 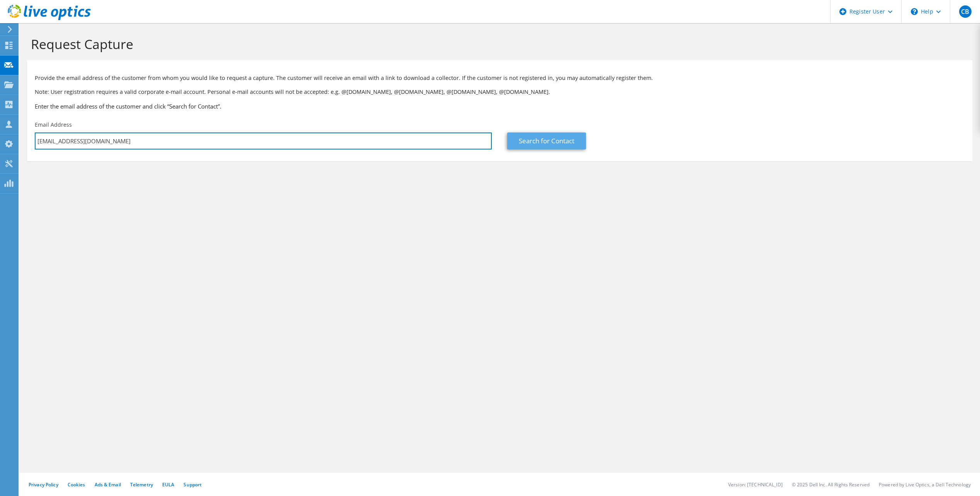 What do you see at coordinates (546, 141) in the screenshot?
I see `a: Search for Contact` at bounding box center [546, 141].